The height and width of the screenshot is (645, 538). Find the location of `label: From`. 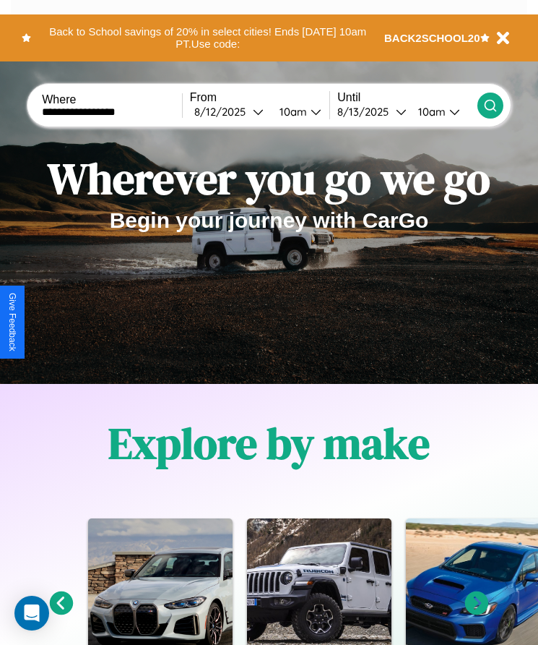

label: From is located at coordinates (260, 98).